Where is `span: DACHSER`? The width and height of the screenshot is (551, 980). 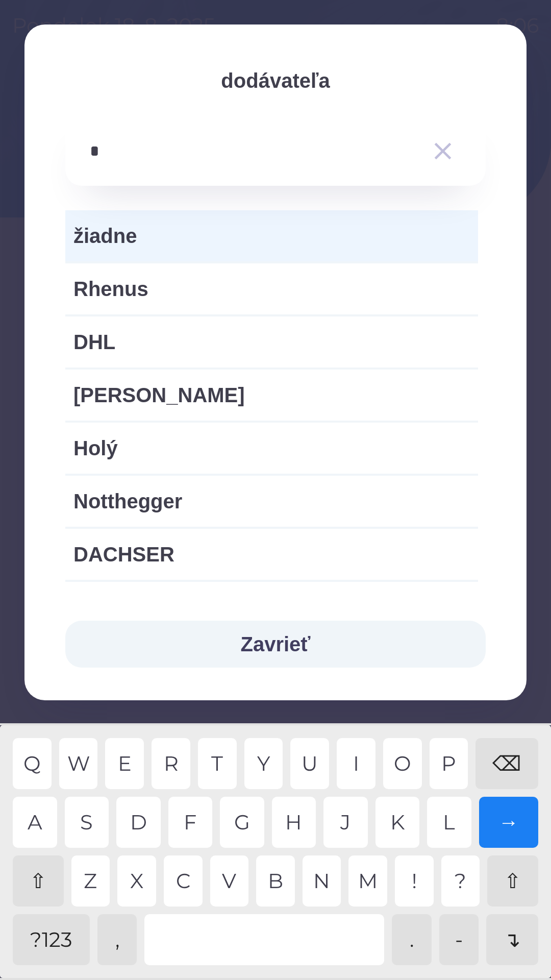
span: DACHSER is located at coordinates (271, 554).